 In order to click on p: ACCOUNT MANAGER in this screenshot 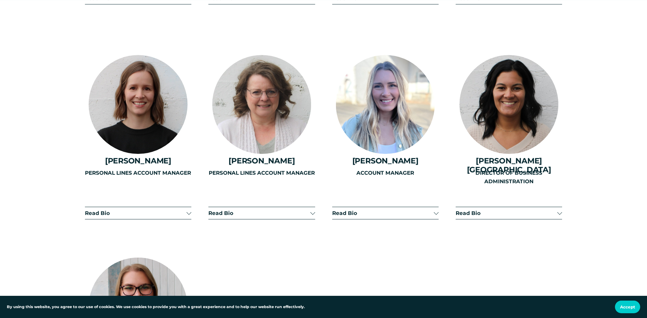, I will do `click(385, 173)`.